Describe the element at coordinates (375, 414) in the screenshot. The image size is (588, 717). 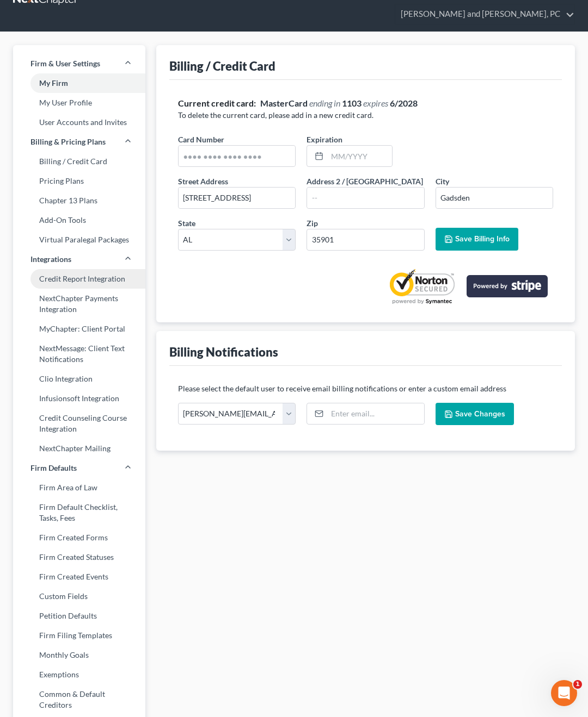
I see `input: Enter email...` at that location.